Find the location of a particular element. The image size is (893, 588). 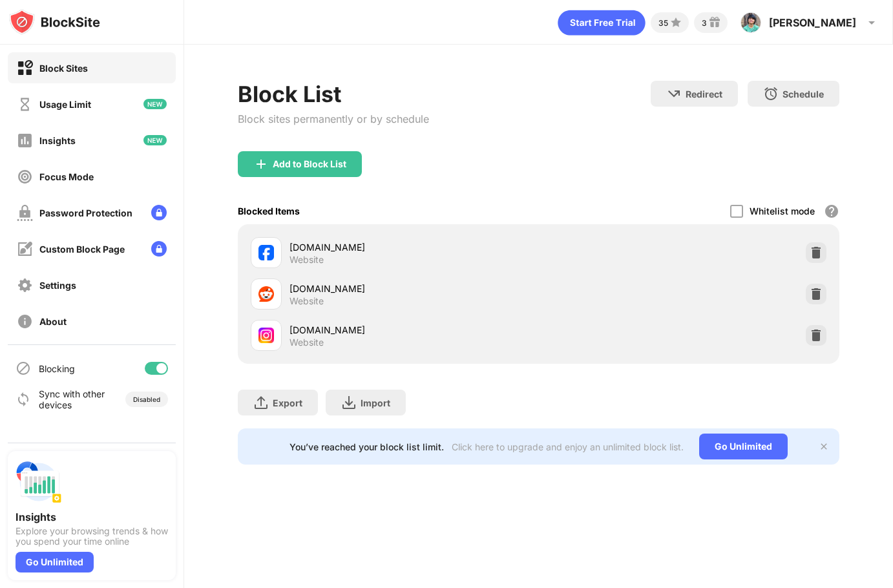

div: Block sites permanently or by schedule is located at coordinates (333, 119).